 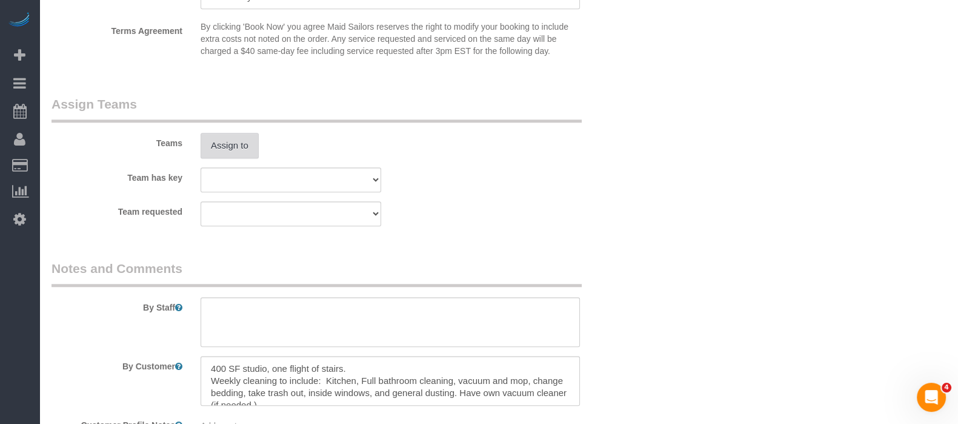 What do you see at coordinates (947, 387) in the screenshot?
I see `span: 4` at bounding box center [947, 387].